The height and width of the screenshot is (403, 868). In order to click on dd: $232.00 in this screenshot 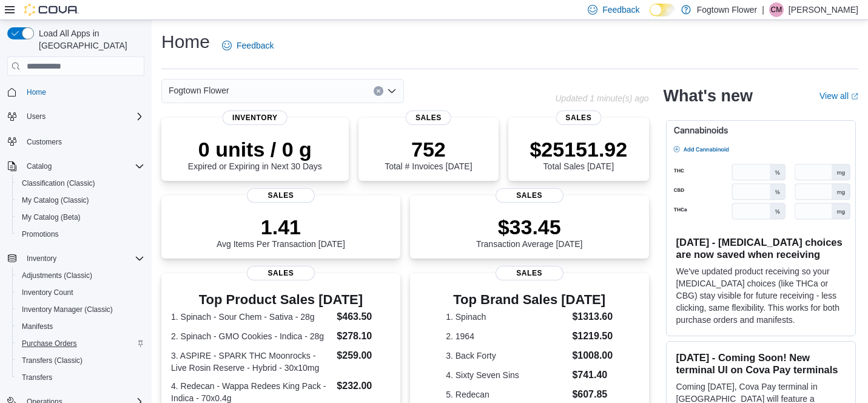, I will do `click(363, 386)`.